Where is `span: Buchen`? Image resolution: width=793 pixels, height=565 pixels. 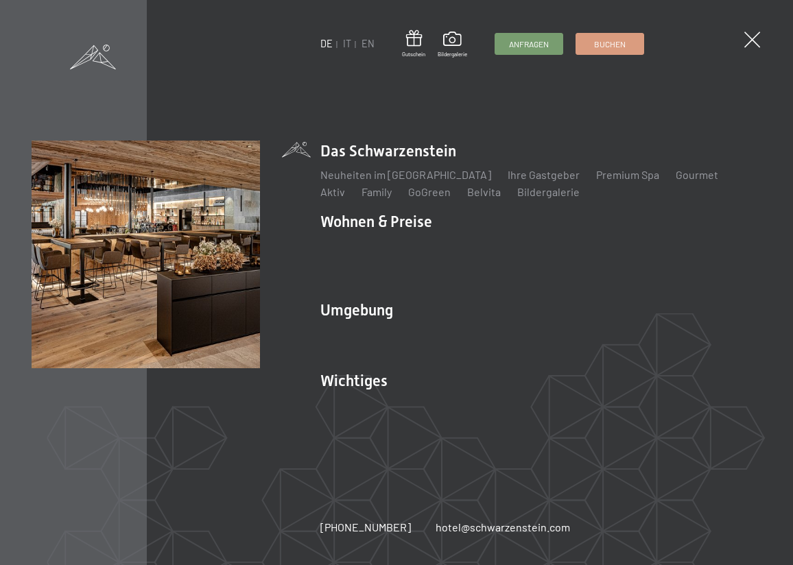
span: Buchen is located at coordinates (610, 44).